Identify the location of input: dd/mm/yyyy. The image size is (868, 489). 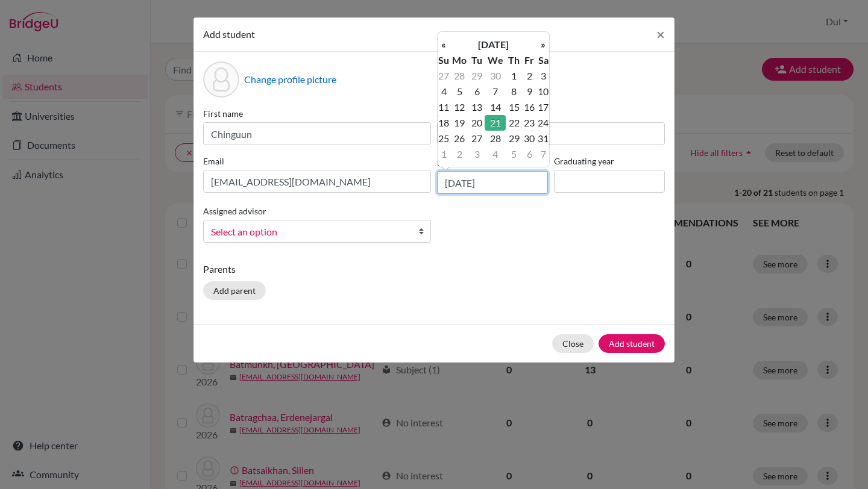
(492, 183).